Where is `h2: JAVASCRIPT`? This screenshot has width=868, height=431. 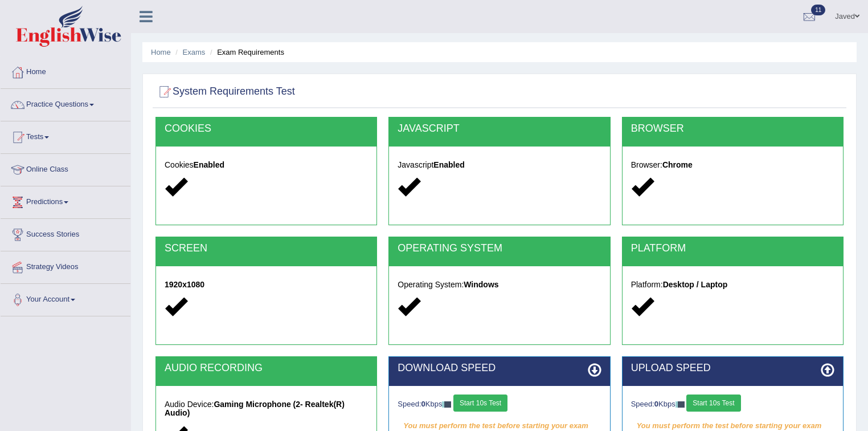 h2: JAVASCRIPT is located at coordinates (499, 129).